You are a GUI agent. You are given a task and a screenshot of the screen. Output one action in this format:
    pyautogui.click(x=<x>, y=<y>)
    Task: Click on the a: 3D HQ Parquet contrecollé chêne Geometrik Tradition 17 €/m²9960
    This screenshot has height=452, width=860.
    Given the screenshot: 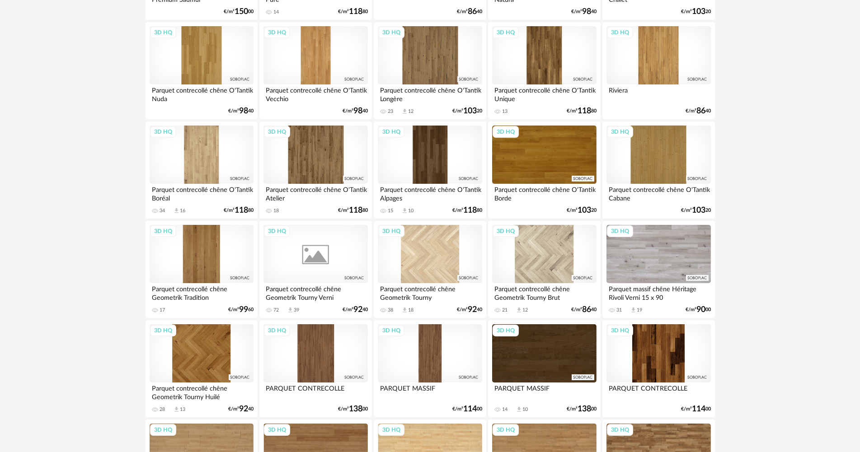 What is the action you would take?
    pyautogui.click(x=202, y=270)
    